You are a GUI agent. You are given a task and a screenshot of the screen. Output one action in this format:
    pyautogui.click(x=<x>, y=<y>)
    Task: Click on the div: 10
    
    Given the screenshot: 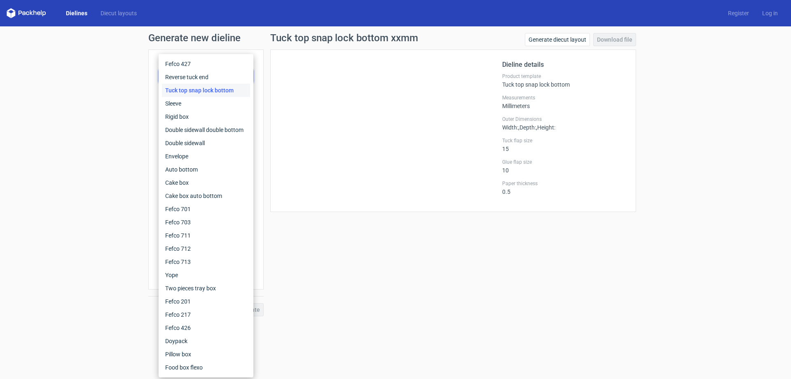 What is the action you would take?
    pyautogui.click(x=564, y=166)
    